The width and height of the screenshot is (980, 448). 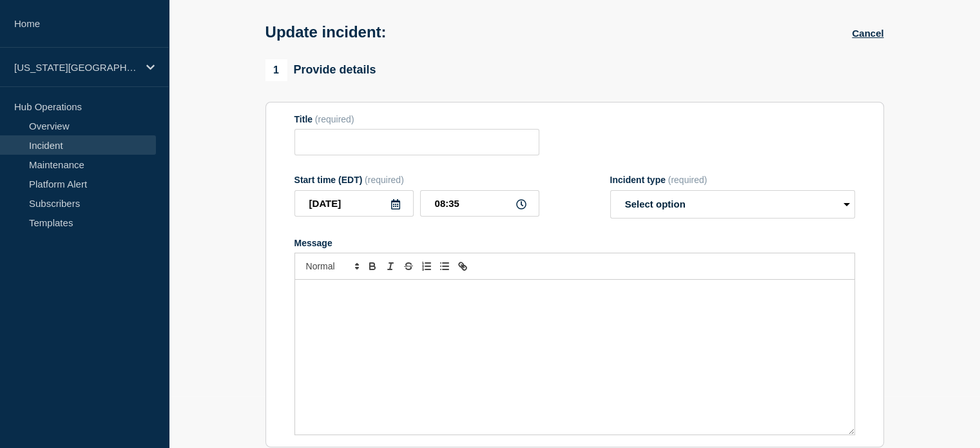 I want to click on span: 1, so click(x=276, y=71).